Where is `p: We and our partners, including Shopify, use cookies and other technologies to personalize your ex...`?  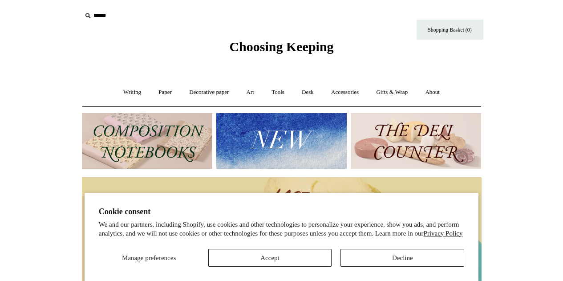 p: We and our partners, including Shopify, use cookies and other technologies to personalize your ex... is located at coordinates (282, 229).